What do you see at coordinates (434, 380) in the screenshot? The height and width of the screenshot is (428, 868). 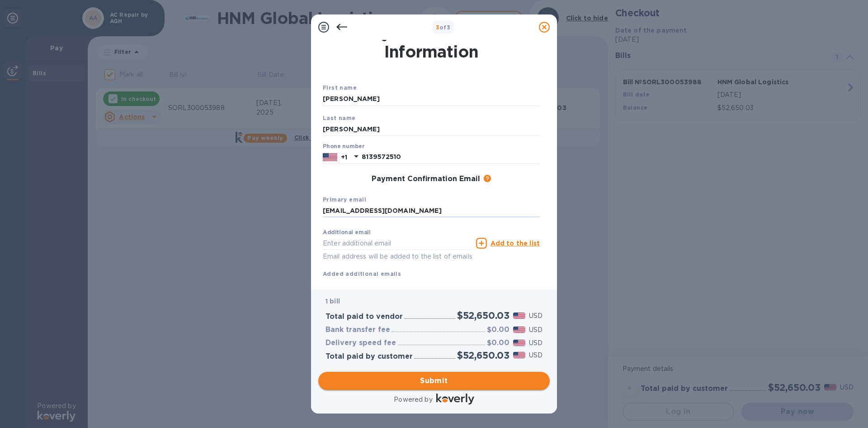 I see `span: Submit` at bounding box center [434, 380].